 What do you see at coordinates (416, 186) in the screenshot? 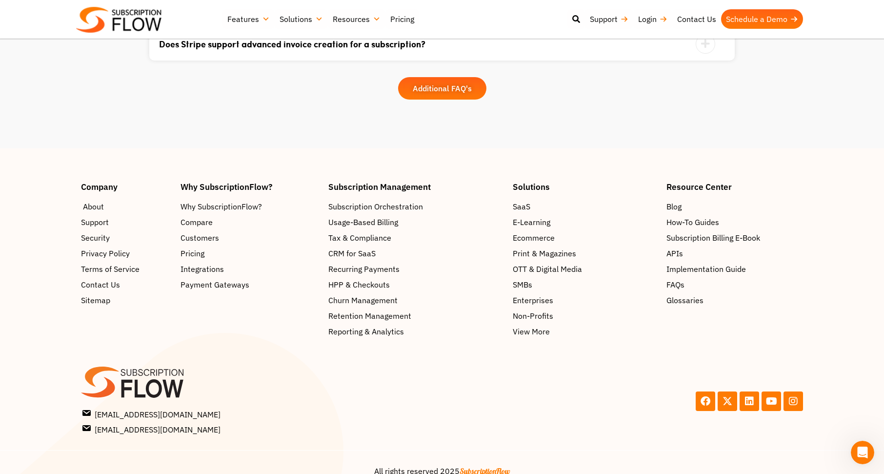
I see `h4: Subscription Management` at bounding box center [416, 186].